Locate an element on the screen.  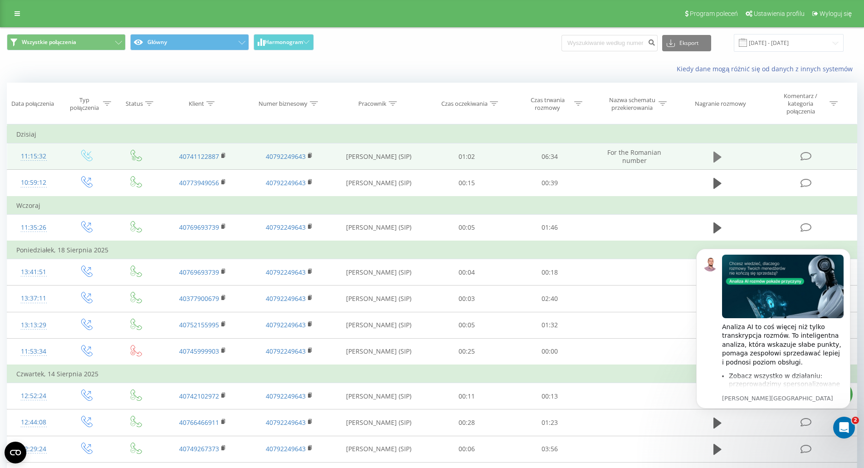
button: Open CMP widget is located at coordinates (15, 452).